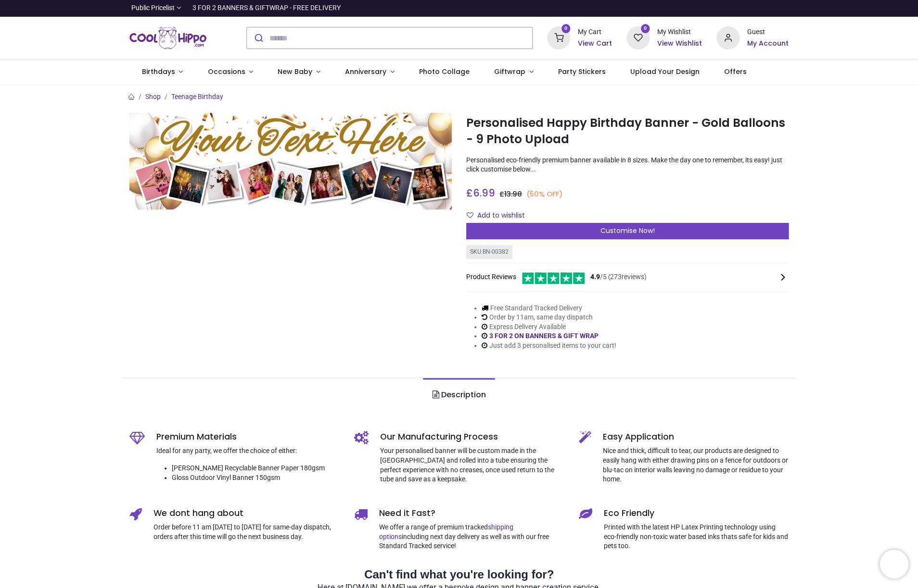  I want to click on h6: View Cart, so click(595, 44).